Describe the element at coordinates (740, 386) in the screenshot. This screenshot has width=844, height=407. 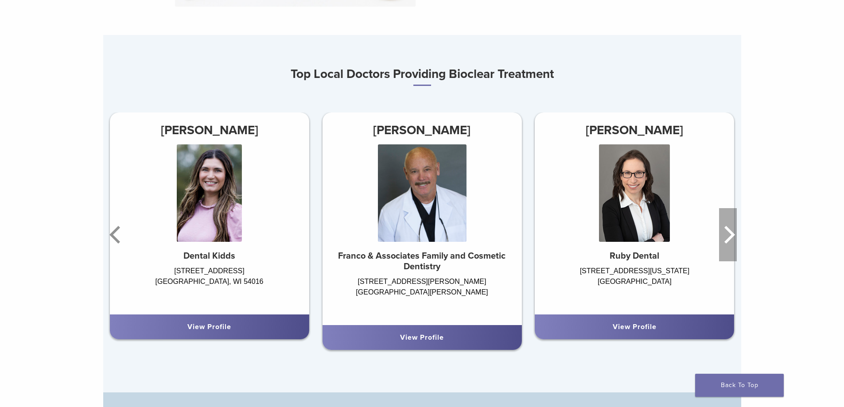
I see `a: Back To Top` at that location.